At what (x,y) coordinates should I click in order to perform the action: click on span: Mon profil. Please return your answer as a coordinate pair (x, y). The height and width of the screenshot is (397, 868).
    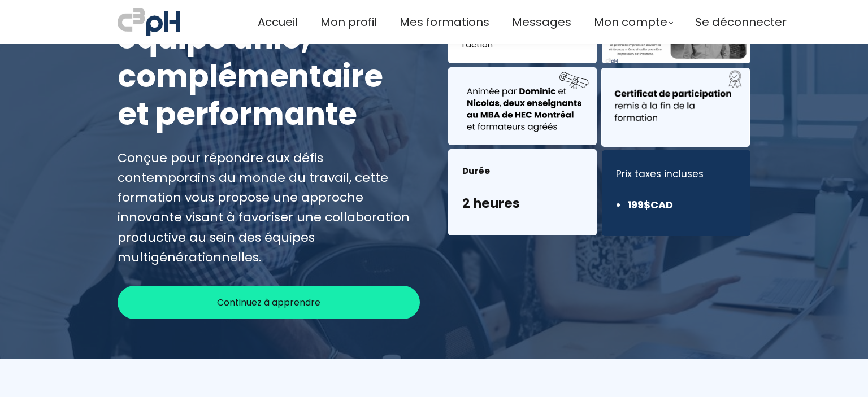
    Looking at the image, I should click on (348, 22).